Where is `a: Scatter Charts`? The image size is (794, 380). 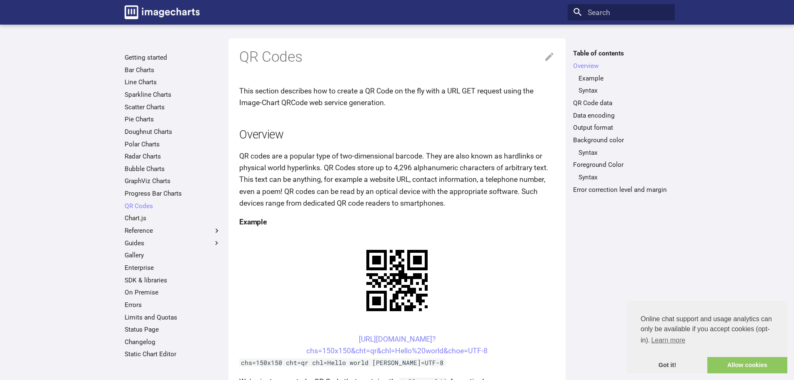 a: Scatter Charts is located at coordinates (173, 107).